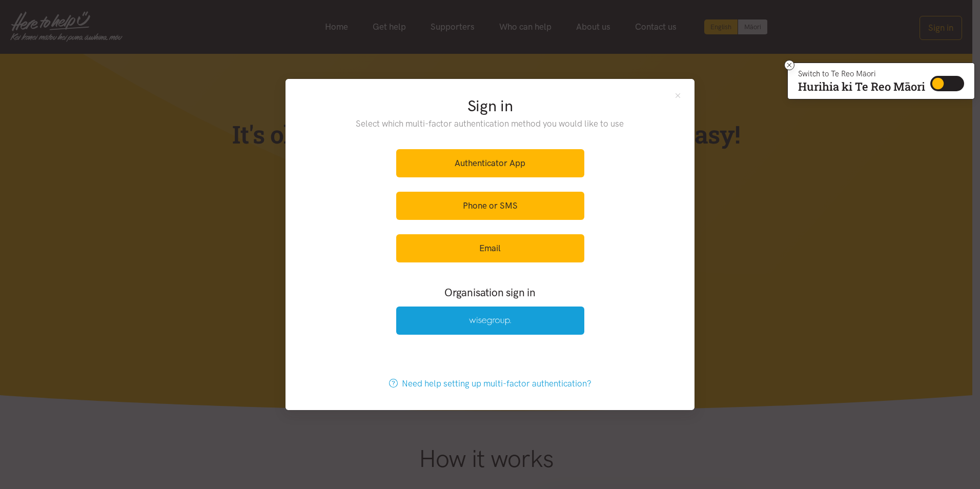 This screenshot has height=489, width=980. Describe the element at coordinates (490, 163) in the screenshot. I see `a: Authenticator App` at that location.